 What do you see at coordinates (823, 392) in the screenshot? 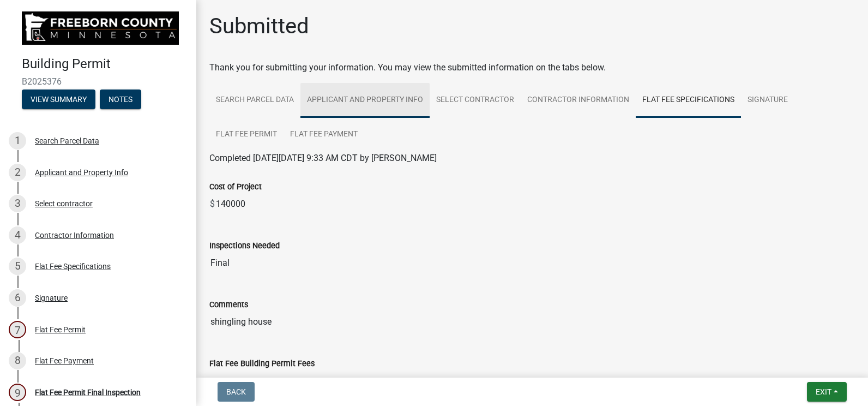
I see `span: Exit` at bounding box center [823, 392].